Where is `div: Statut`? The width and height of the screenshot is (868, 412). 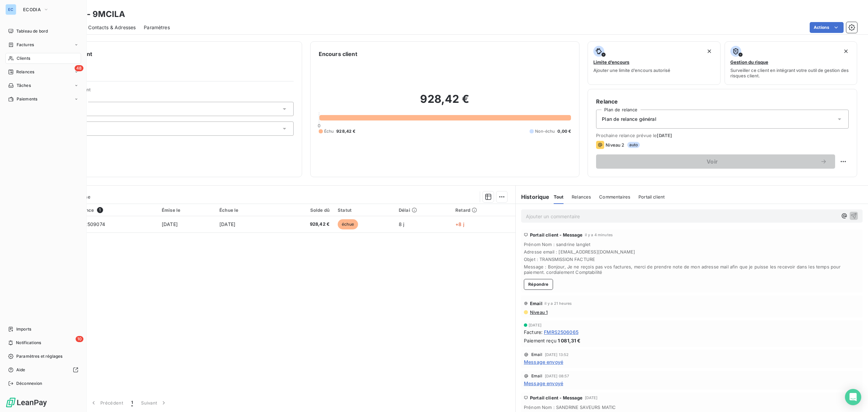 div: Statut is located at coordinates (364, 210).